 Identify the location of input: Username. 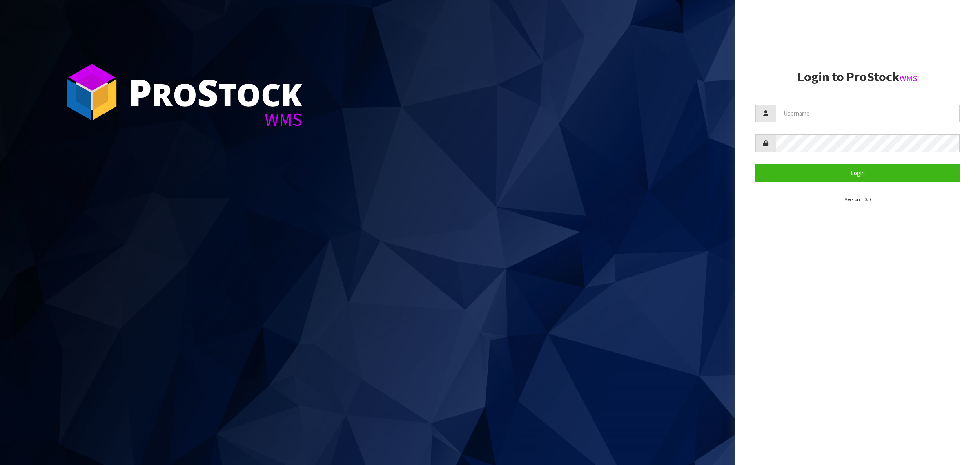
(868, 113).